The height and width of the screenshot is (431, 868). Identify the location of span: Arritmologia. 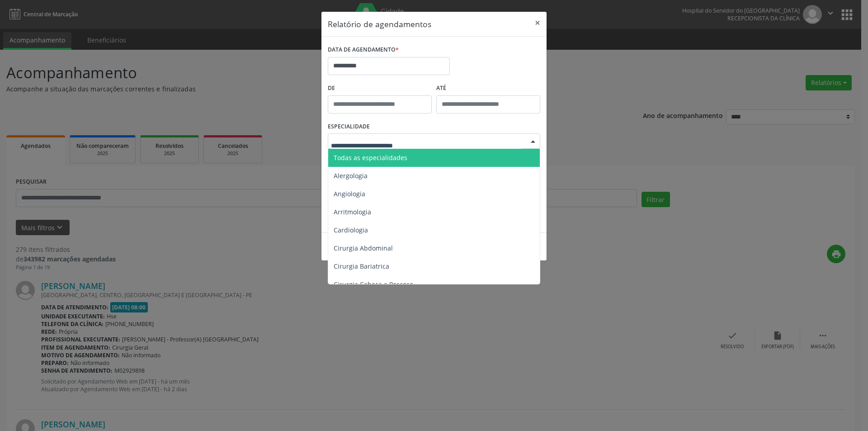
(352, 212).